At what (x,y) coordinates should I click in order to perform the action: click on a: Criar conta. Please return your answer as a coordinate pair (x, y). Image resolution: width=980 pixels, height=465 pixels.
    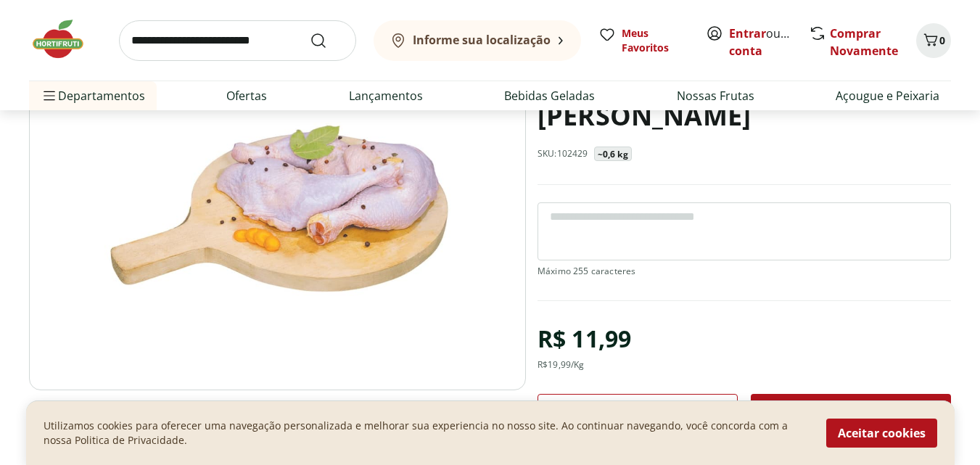
    Looking at the image, I should click on (769, 42).